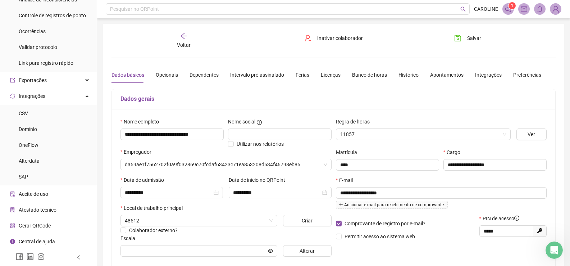 The height and width of the screenshot is (266, 570). What do you see at coordinates (331, 75) in the screenshot?
I see `div: Licenças` at bounding box center [331, 75].